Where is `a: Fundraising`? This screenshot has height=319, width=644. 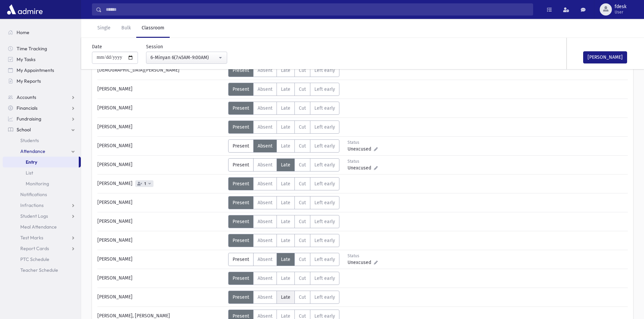
a: Fundraising is located at coordinates (42, 119).